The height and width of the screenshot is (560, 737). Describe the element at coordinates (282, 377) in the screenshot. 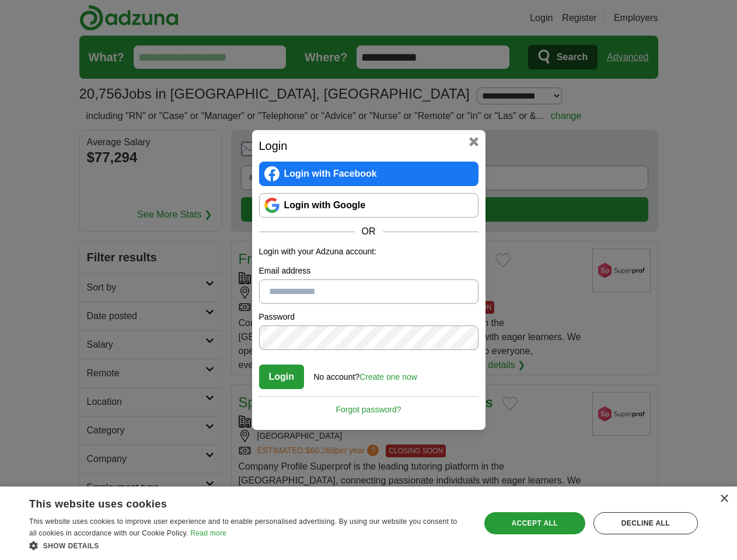

I see `button: Login` at that location.